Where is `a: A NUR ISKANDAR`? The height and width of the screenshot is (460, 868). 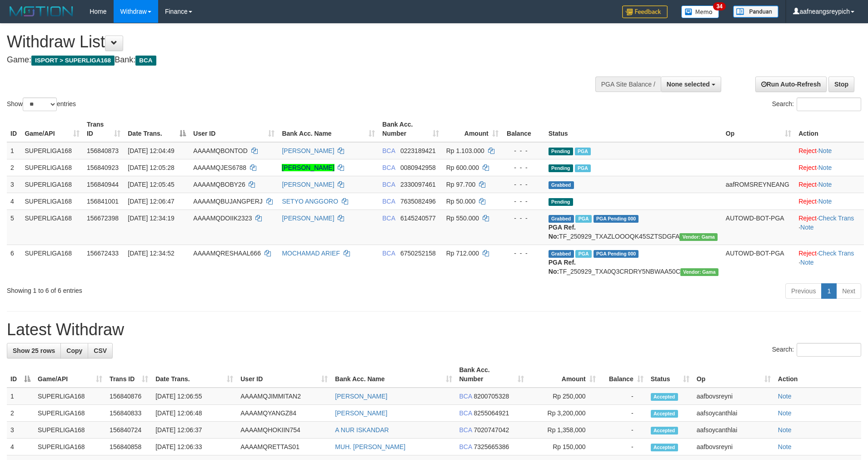 a: A NUR ISKANDAR is located at coordinates (362, 429).